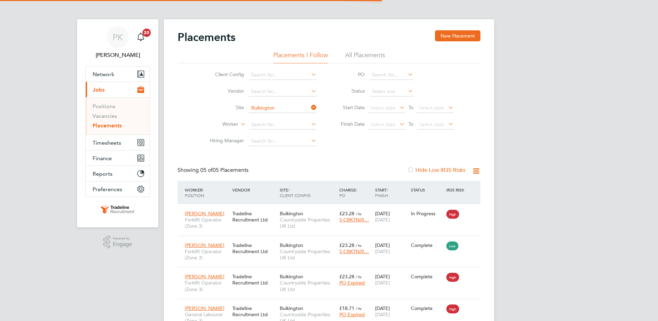  Describe the element at coordinates (118, 37) in the screenshot. I see `span: PK` at that location.